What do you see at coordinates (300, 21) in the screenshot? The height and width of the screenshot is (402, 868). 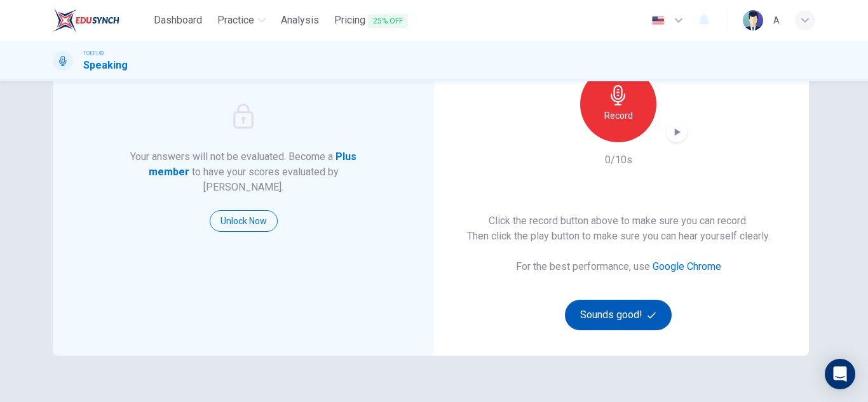 I see `span: Analysis` at bounding box center [300, 21].